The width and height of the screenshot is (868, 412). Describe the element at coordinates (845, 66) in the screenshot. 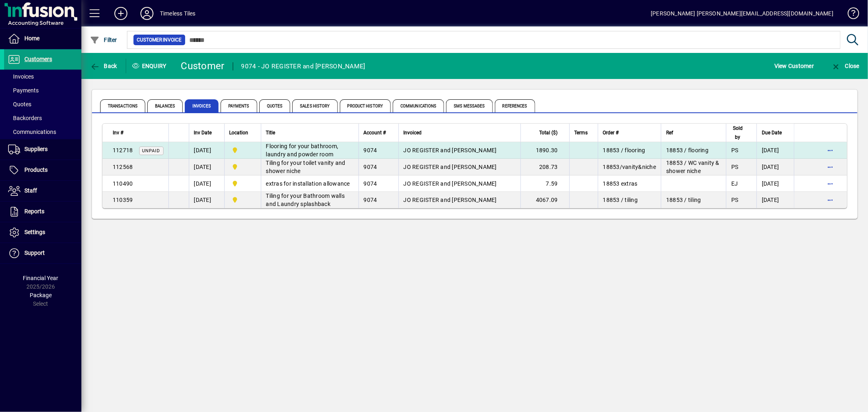

I see `span: Close` at that location.